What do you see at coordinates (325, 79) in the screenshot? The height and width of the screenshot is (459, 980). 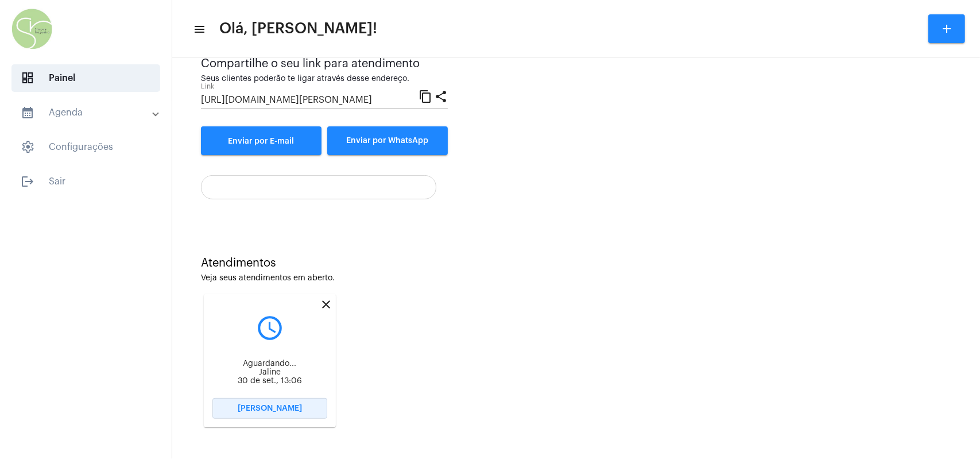 I see `div: Seus clientes poderão te ligar através desse endereço.` at bounding box center [325, 79].